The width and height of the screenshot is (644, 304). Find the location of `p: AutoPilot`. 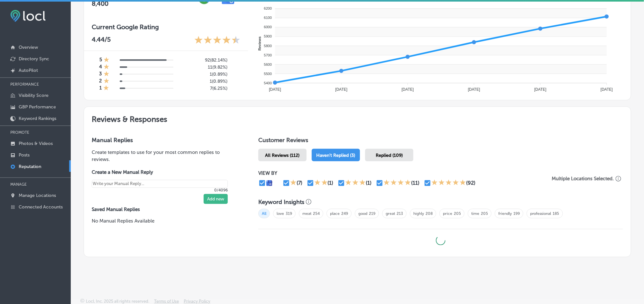

p: AutoPilot is located at coordinates (28, 70).